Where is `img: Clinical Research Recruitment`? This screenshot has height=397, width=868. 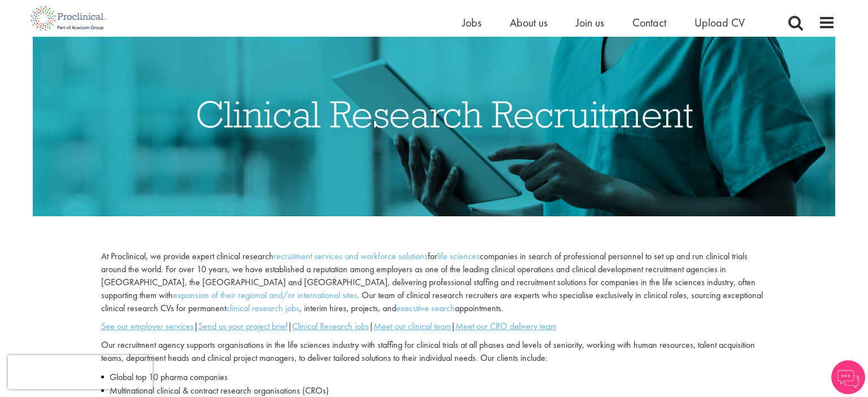
img: Clinical Research Recruitment is located at coordinates (434, 116).